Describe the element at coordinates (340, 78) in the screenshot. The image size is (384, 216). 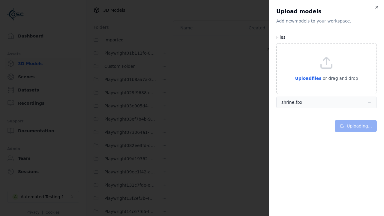
I see `p: or drag and drop` at that location.